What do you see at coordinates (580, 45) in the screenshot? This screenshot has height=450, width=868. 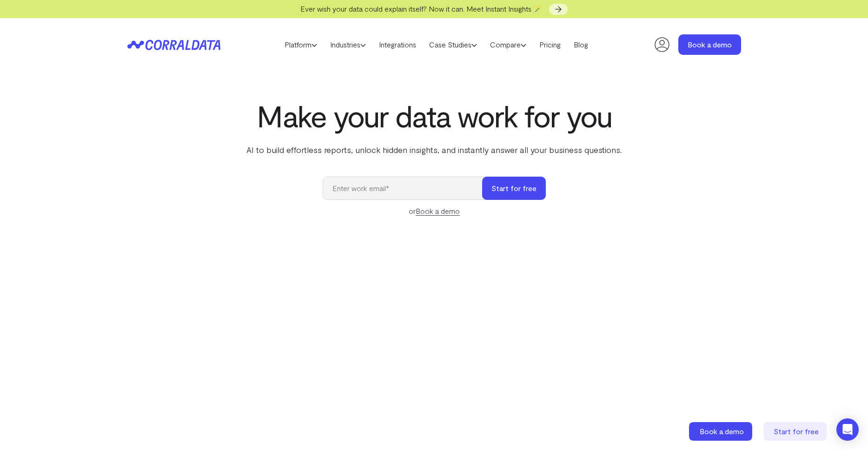 I see `a: Blog` at bounding box center [580, 45].